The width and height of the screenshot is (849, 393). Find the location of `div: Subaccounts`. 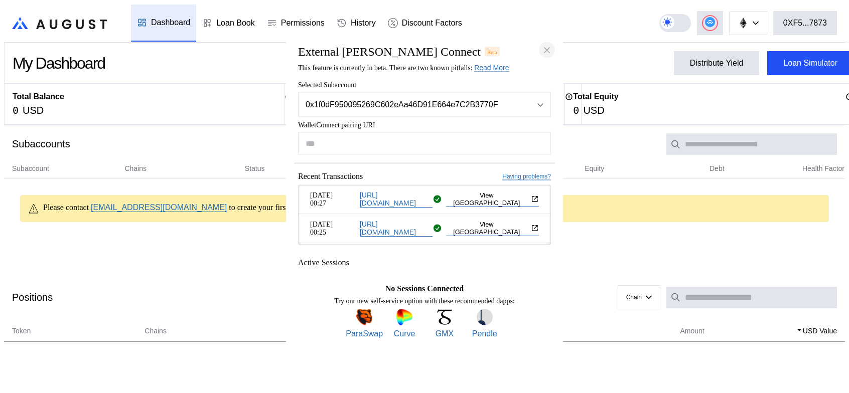

div: Subaccounts is located at coordinates (41, 144).